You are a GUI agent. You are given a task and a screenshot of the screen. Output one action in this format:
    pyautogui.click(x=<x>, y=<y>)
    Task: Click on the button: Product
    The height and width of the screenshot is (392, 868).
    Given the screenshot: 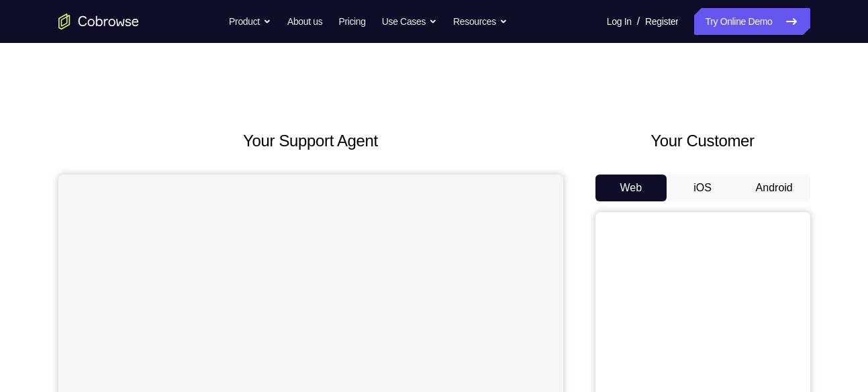 What is the action you would take?
    pyautogui.click(x=249, y=22)
    